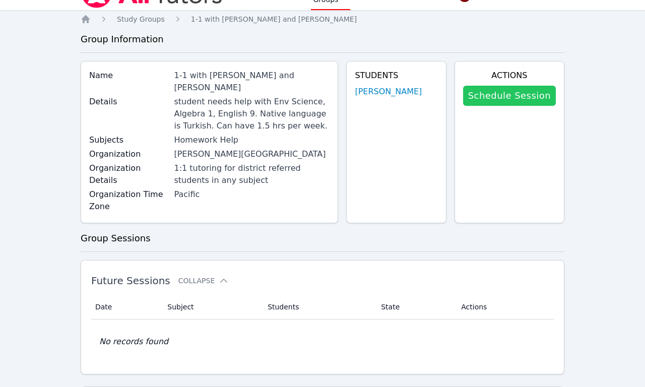  I want to click on h4: Students, so click(396, 76).